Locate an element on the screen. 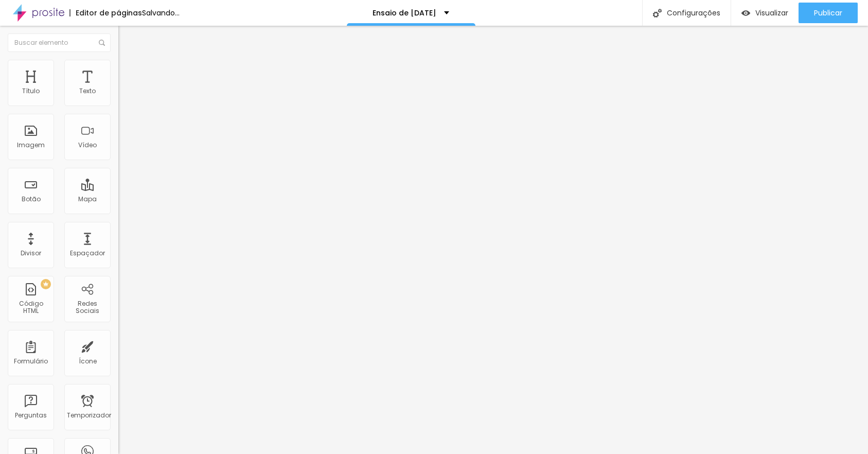 Image resolution: width=868 pixels, height=454 pixels. font: Vídeo is located at coordinates (87, 144).